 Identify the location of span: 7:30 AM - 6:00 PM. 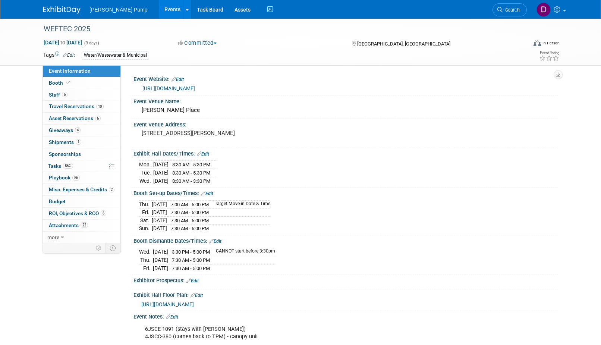
(190, 228).